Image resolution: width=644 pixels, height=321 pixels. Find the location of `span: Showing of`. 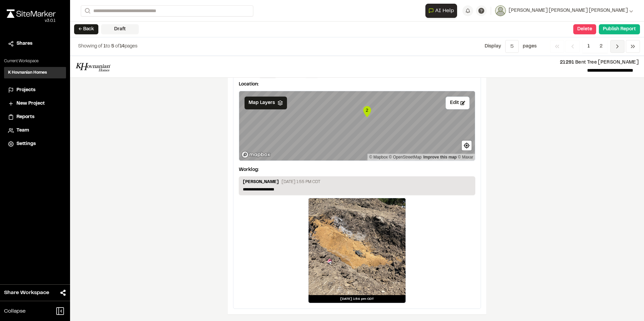

span: Showing of is located at coordinates (90, 46).